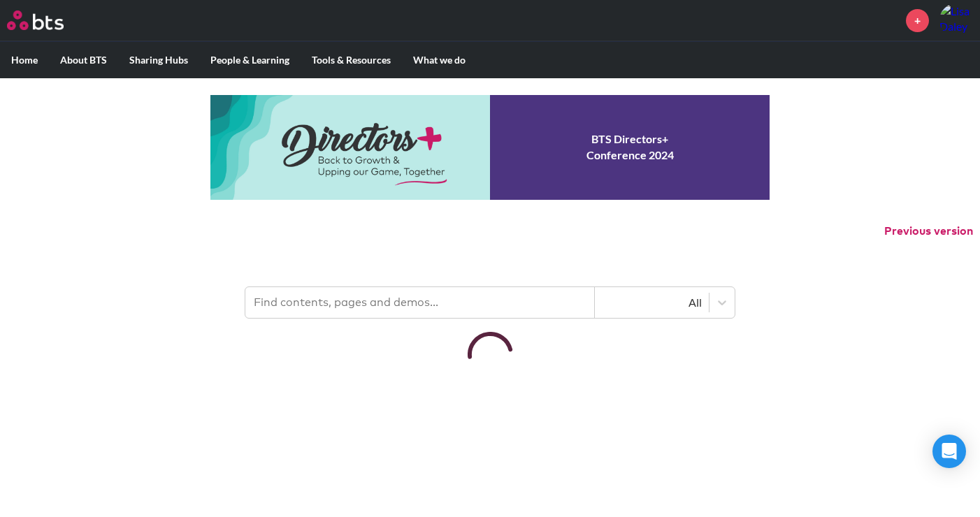 This screenshot has height=517, width=980. What do you see at coordinates (83, 60) in the screenshot?
I see `label: About BTS` at bounding box center [83, 60].